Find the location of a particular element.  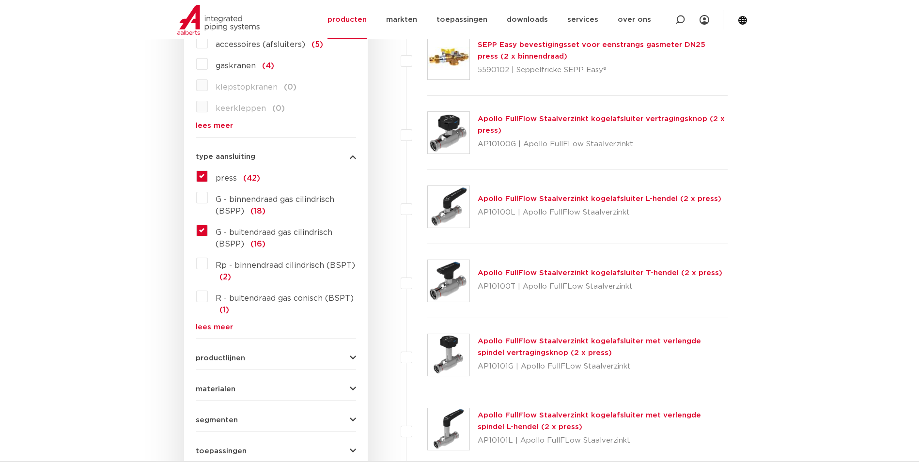

span: (18) is located at coordinates (258, 211).